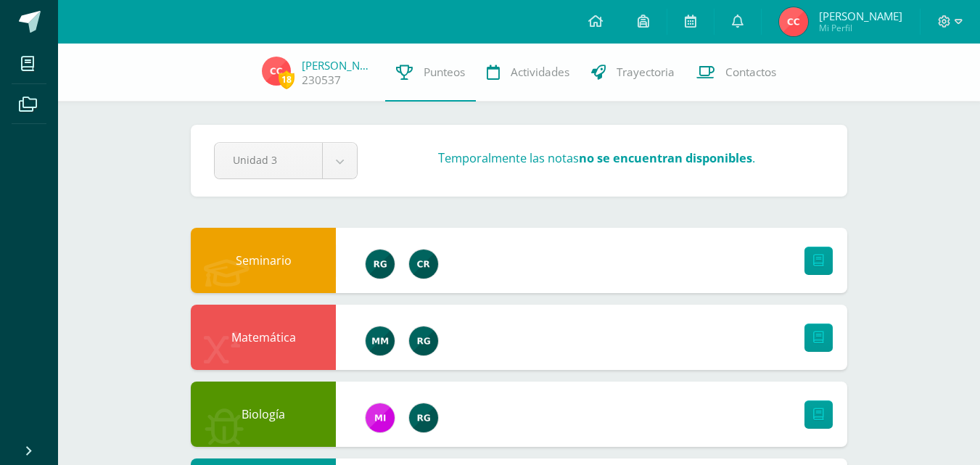  I want to click on span: Contactos, so click(751, 71).